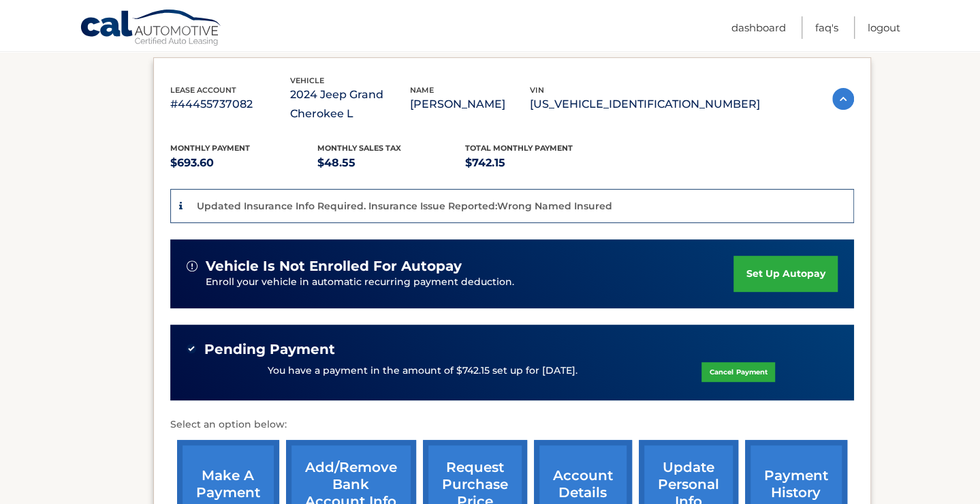  I want to click on a: Dashboard, so click(759, 27).